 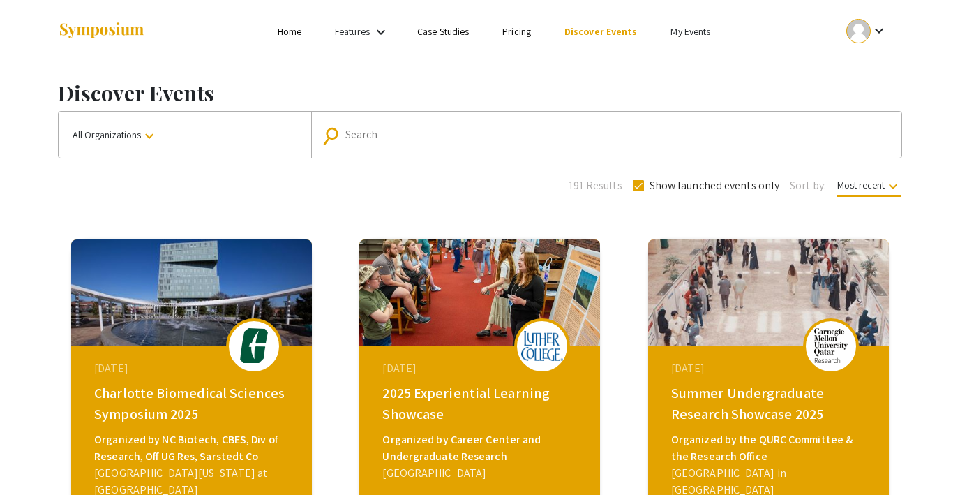 What do you see at coordinates (768, 292) in the screenshot?
I see `img: summer-undergraduate-research-showcase-2025_eventCoverPhoto_d7183b__thumb.jpg` at bounding box center [768, 292].